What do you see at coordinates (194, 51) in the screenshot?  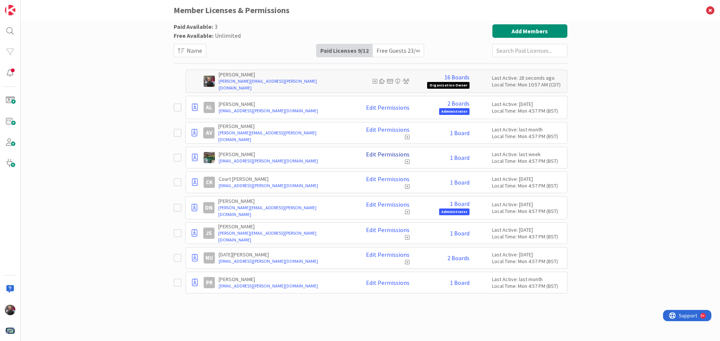 I see `span: Name` at bounding box center [194, 51].